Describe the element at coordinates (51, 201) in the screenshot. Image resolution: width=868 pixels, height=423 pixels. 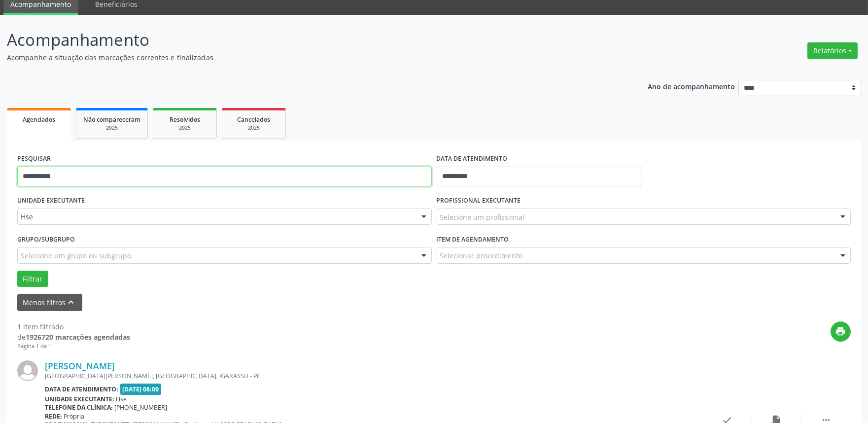
I see `label: UNIDADE EXECUTANTE` at that location.